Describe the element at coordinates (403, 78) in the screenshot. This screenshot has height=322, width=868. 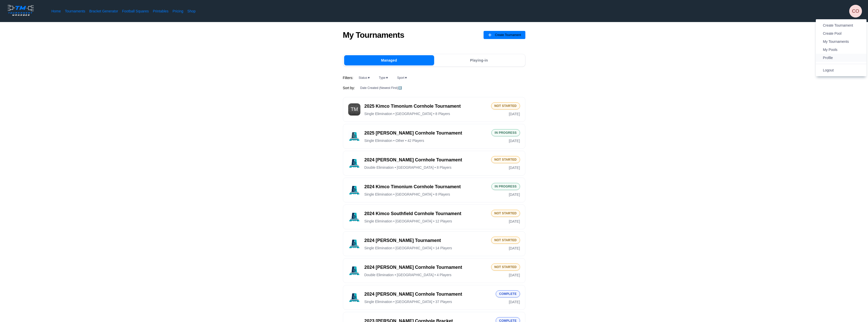
I see `button: Sport▼` at that location.